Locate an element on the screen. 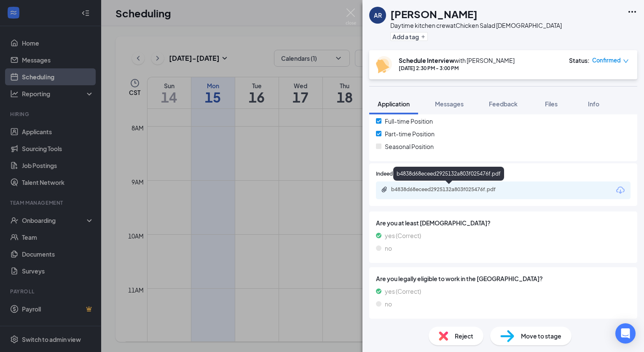  span: Confirmed is located at coordinates (607, 60).